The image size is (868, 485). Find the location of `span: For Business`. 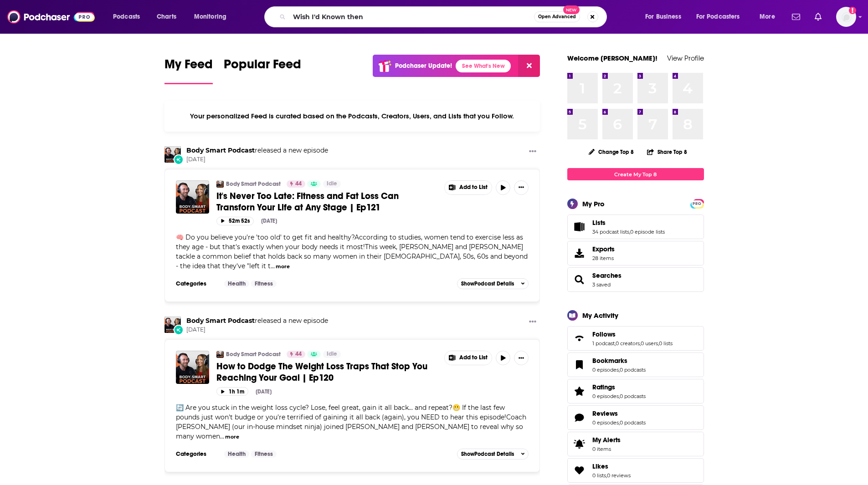

span: For Business is located at coordinates (663, 17).